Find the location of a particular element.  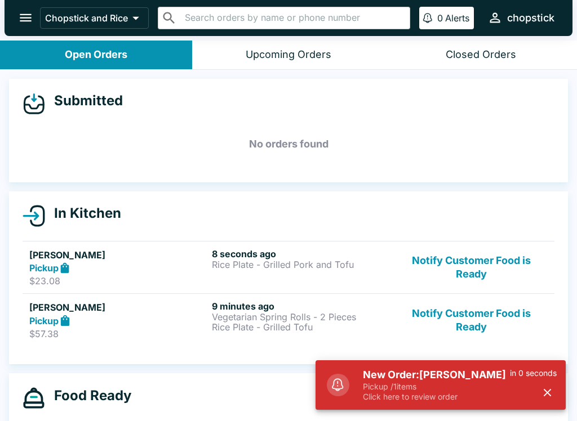

p: Alerts is located at coordinates (457, 18).